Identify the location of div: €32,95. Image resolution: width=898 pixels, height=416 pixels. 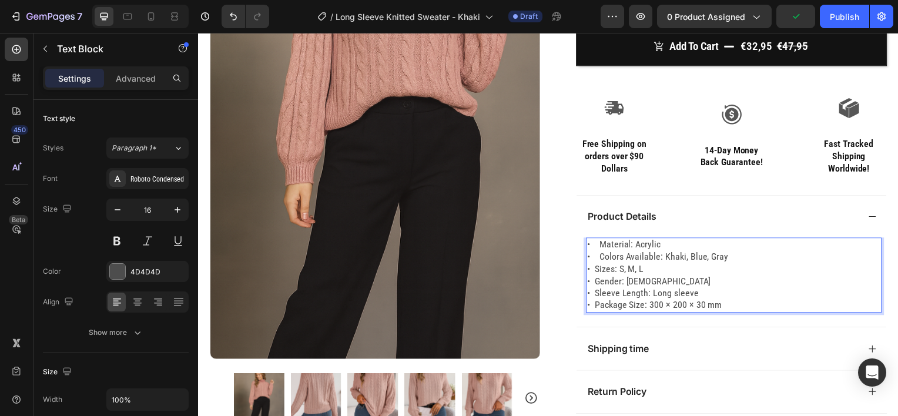
(562, 13).